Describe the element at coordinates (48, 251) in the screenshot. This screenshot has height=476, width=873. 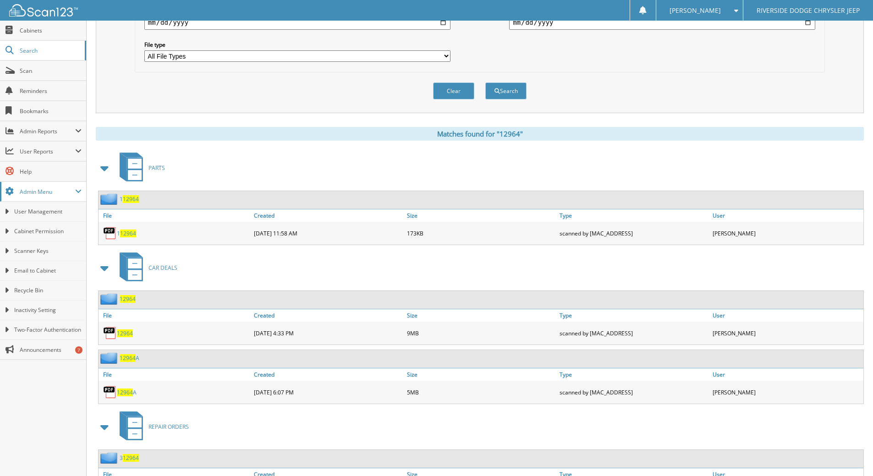
I see `span: Scanner Keys` at that location.